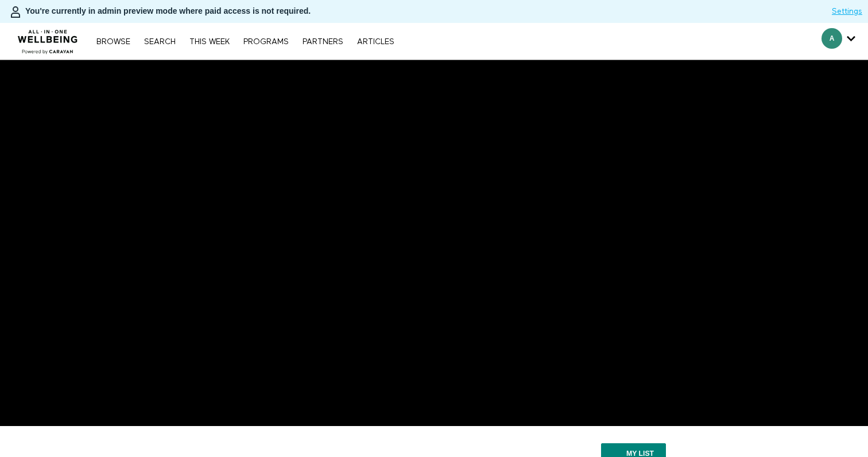 This screenshot has height=457, width=868. Describe the element at coordinates (245, 41) in the screenshot. I see `nav: Primary` at that location.